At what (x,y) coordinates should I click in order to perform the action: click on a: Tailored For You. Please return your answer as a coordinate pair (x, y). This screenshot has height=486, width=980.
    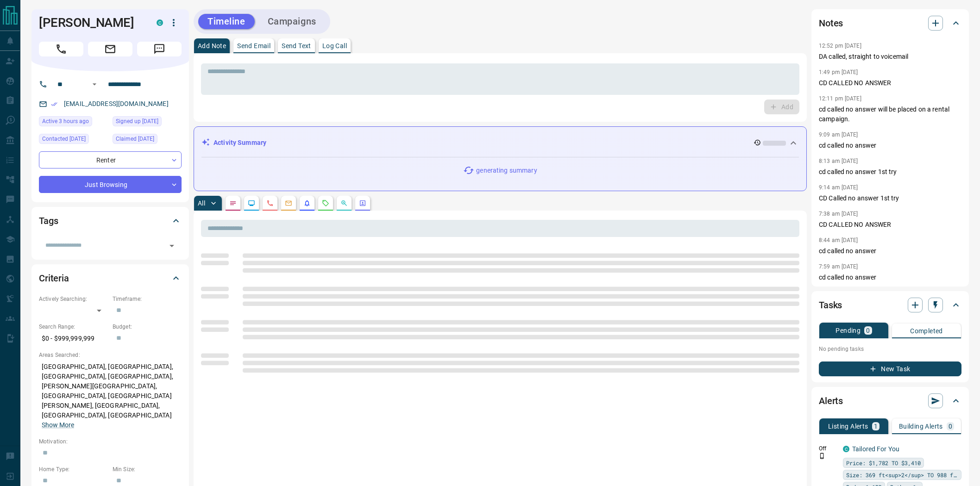
    Looking at the image, I should click on (876, 449).